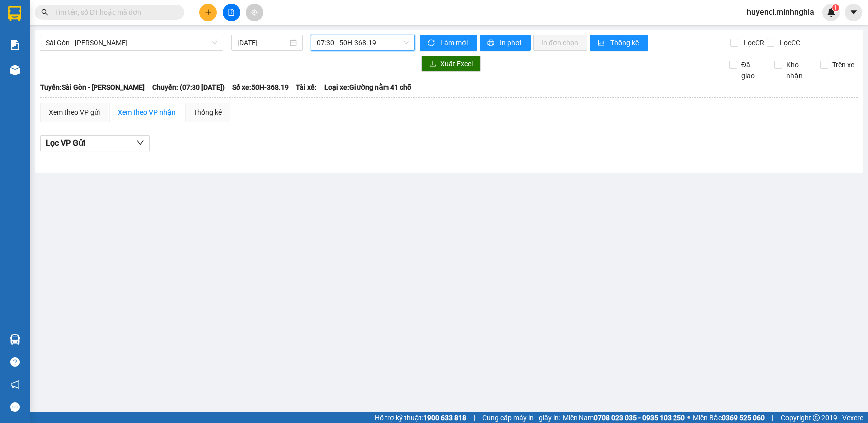 This screenshot has height=423, width=868. I want to click on span: Kho nhận, so click(797, 70).